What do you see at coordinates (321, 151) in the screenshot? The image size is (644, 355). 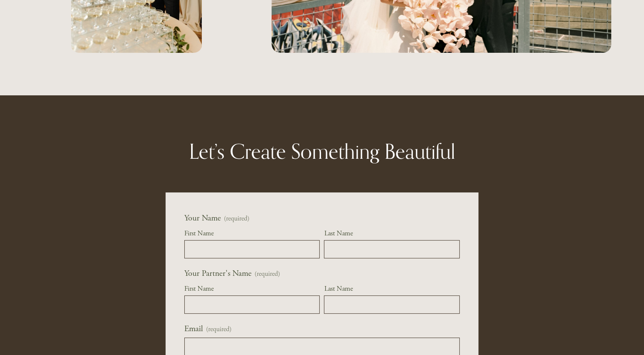 I see `h2: Let’s Create Something Beautiful` at bounding box center [321, 151].